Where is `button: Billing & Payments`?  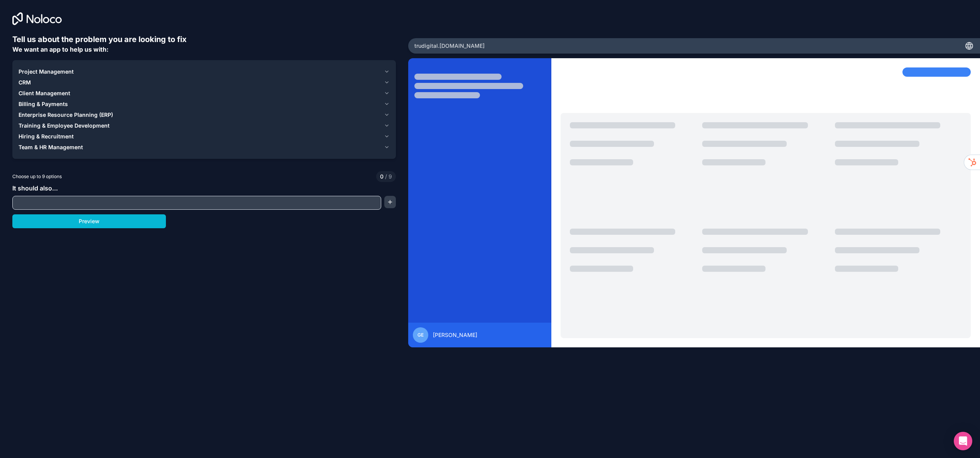
button: Billing & Payments is located at coordinates (204, 104).